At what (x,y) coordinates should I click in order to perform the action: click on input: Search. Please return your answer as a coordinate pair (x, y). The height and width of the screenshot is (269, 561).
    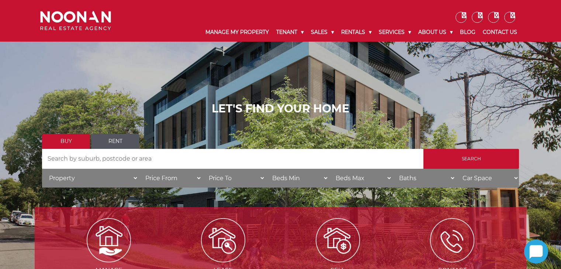
    Looking at the image, I should click on (471, 159).